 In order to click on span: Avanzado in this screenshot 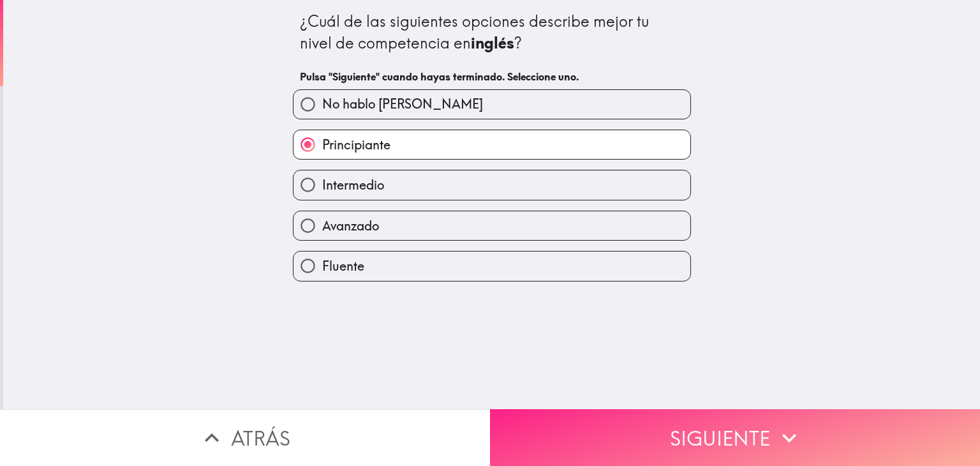, I will do `click(350, 226)`.